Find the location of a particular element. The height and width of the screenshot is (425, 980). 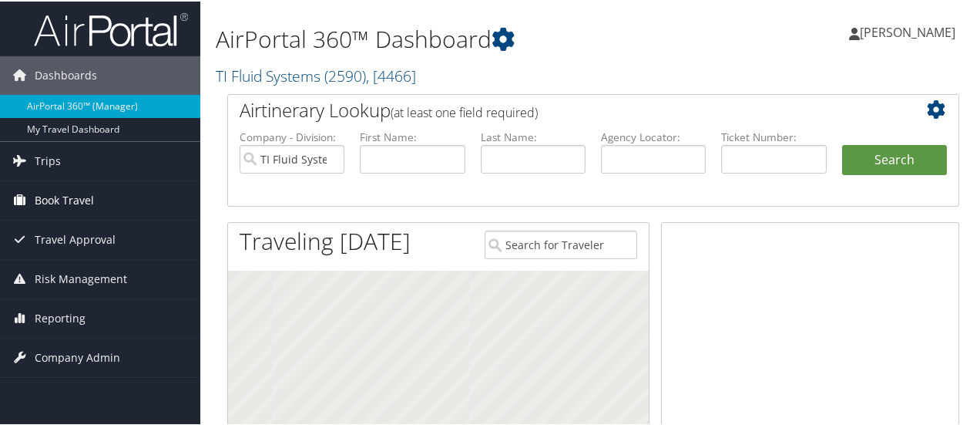

span: Company Admin is located at coordinates (77, 356).